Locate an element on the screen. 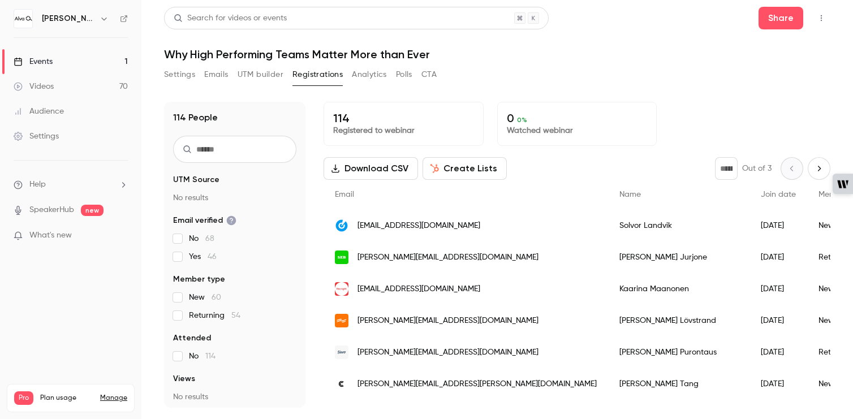 The height and width of the screenshot is (419, 853). span: Join date is located at coordinates (778, 194).